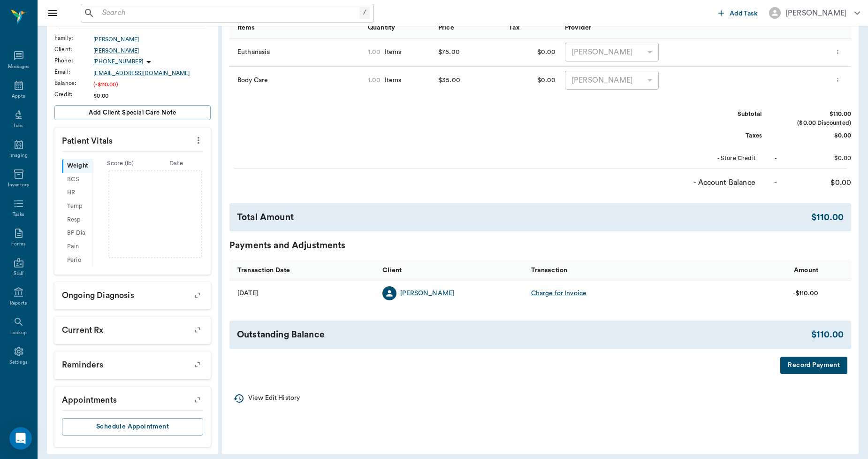  Describe the element at coordinates (18, 126) in the screenshot. I see `div: Labs` at that location.